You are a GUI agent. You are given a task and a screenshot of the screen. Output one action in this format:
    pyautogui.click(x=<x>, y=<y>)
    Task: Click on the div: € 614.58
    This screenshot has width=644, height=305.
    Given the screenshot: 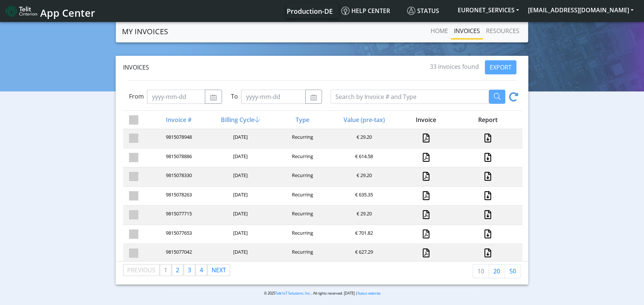 What is the action you would take?
    pyautogui.click(x=363, y=158)
    